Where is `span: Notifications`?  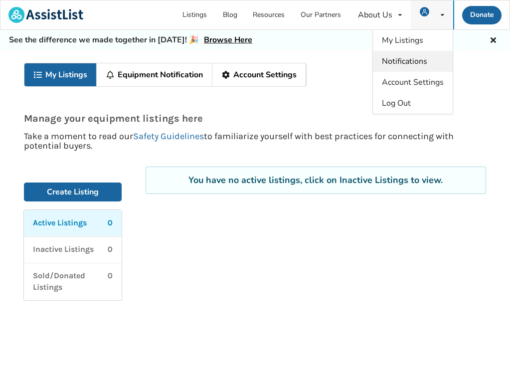
span: Notifications is located at coordinates (405, 61).